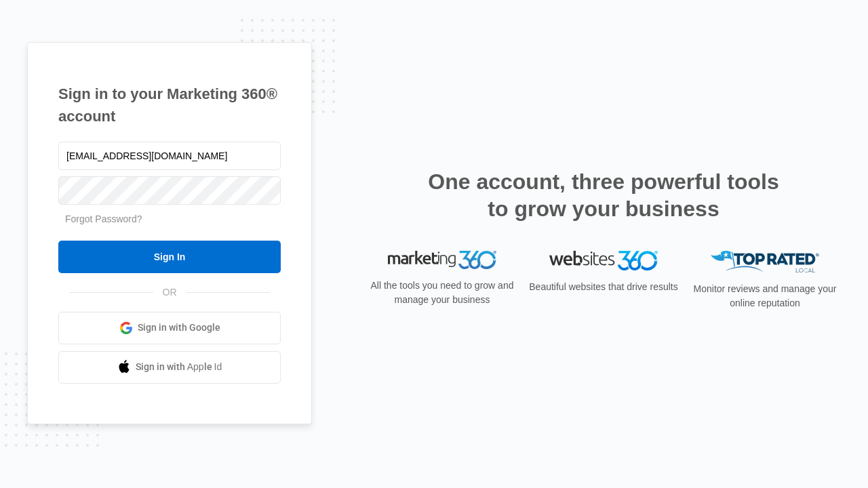 The height and width of the screenshot is (488, 868). What do you see at coordinates (169, 367) in the screenshot?
I see `a: Sign in with Apple Id` at bounding box center [169, 367].